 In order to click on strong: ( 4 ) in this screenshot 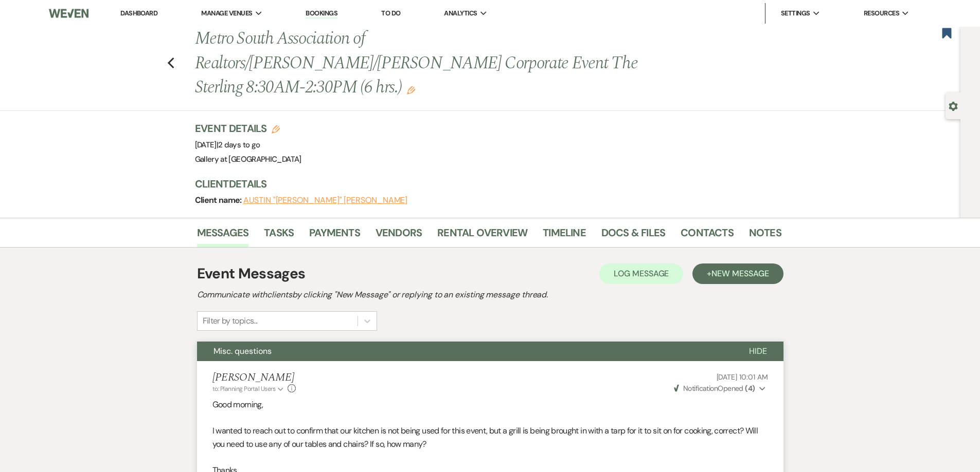, I will do `click(749, 389)`.